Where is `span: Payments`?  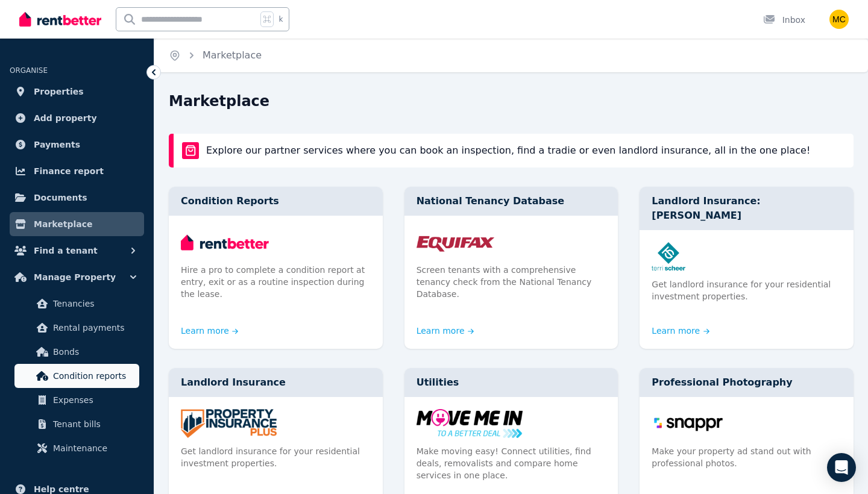
span: Payments is located at coordinates (57, 145).